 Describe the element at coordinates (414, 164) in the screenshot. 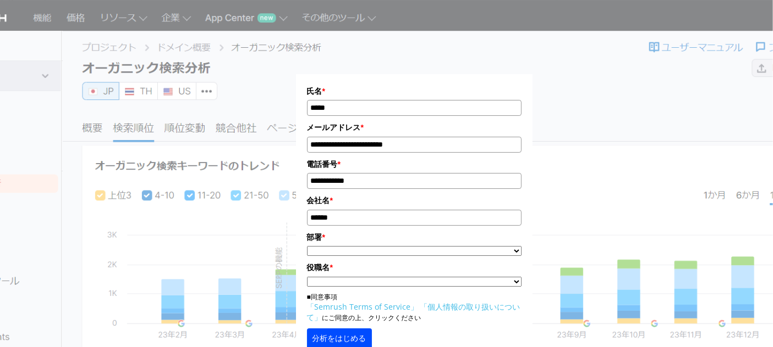

I see `label: 電話番号` at that location.